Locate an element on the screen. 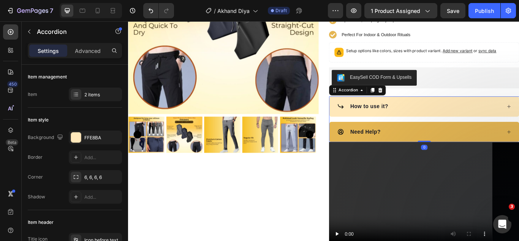  div: 2 items is located at coordinates (102, 95).